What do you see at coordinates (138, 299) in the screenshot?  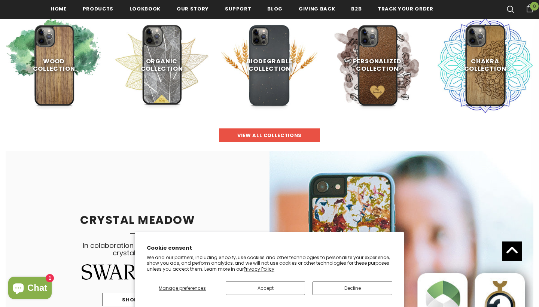 I see `a: Shop Now` at bounding box center [138, 299].